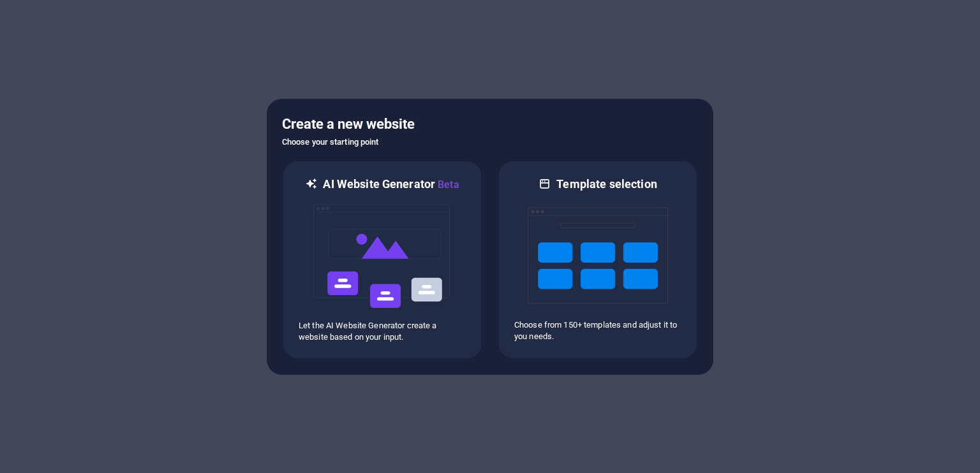 The image size is (980, 473). I want to click on p: Choose from 150+ templates and adjust it to you needs., so click(598, 331).